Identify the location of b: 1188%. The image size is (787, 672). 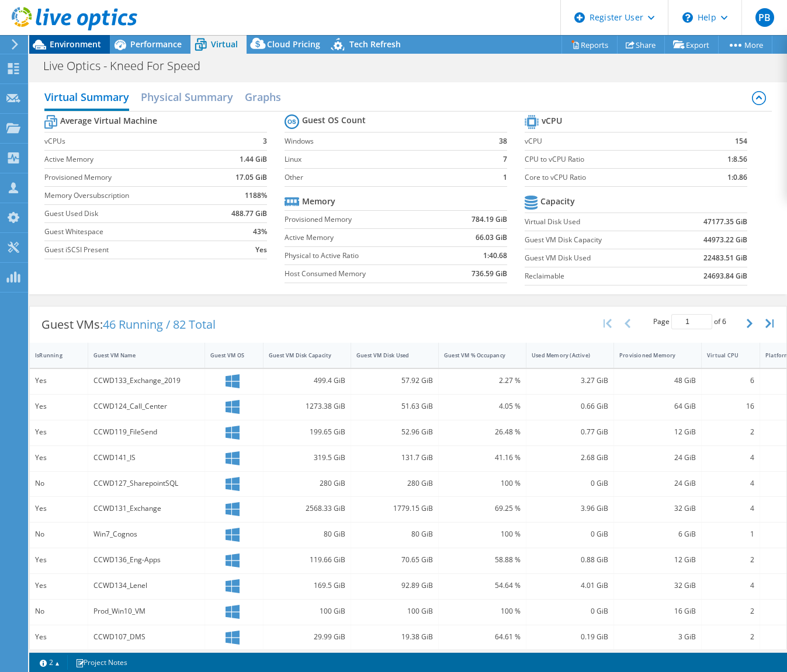
(256, 196).